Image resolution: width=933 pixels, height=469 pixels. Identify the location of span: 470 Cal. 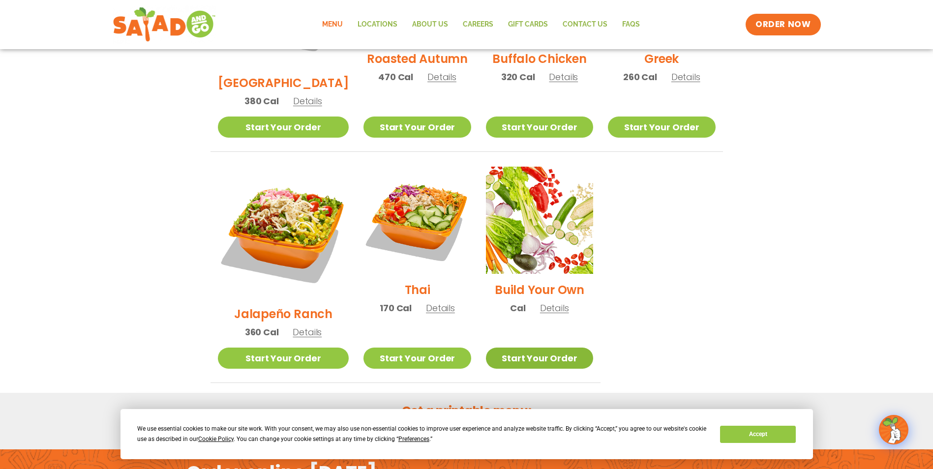
(396, 77).